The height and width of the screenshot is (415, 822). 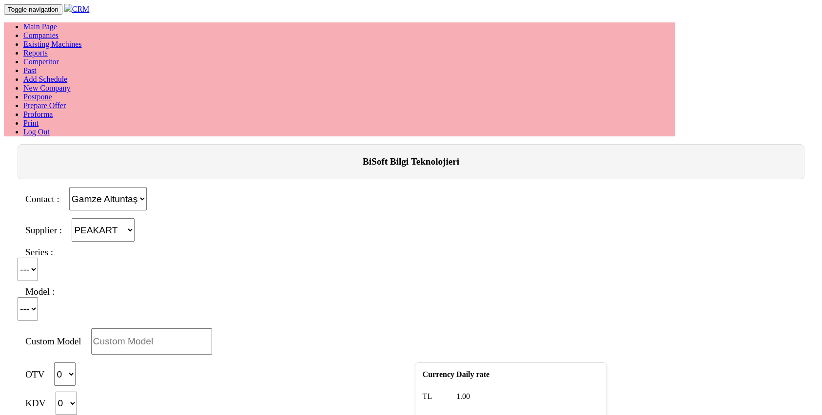 What do you see at coordinates (38, 97) in the screenshot?
I see `a: Postpone` at bounding box center [38, 97].